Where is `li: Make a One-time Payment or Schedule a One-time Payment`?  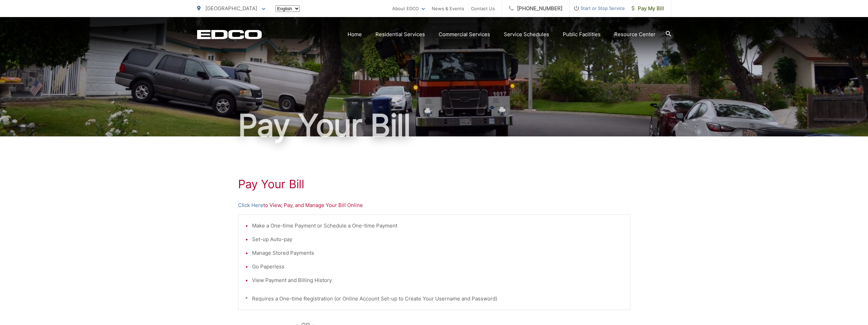 li: Make a One-time Payment or Schedule a One-time Payment is located at coordinates (437, 226).